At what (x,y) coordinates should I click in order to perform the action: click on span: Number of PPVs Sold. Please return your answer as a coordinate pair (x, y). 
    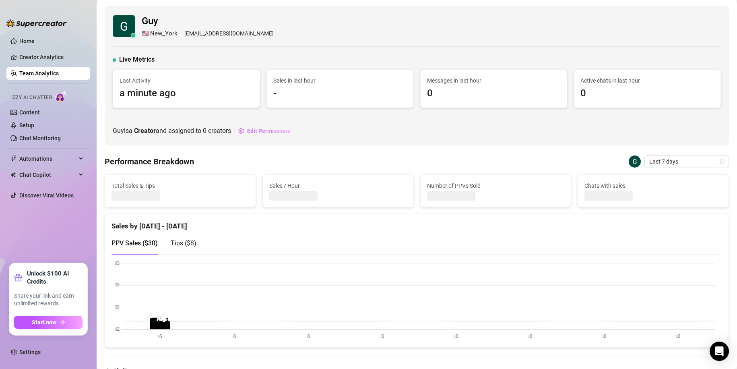
    Looking at the image, I should click on (496, 186).